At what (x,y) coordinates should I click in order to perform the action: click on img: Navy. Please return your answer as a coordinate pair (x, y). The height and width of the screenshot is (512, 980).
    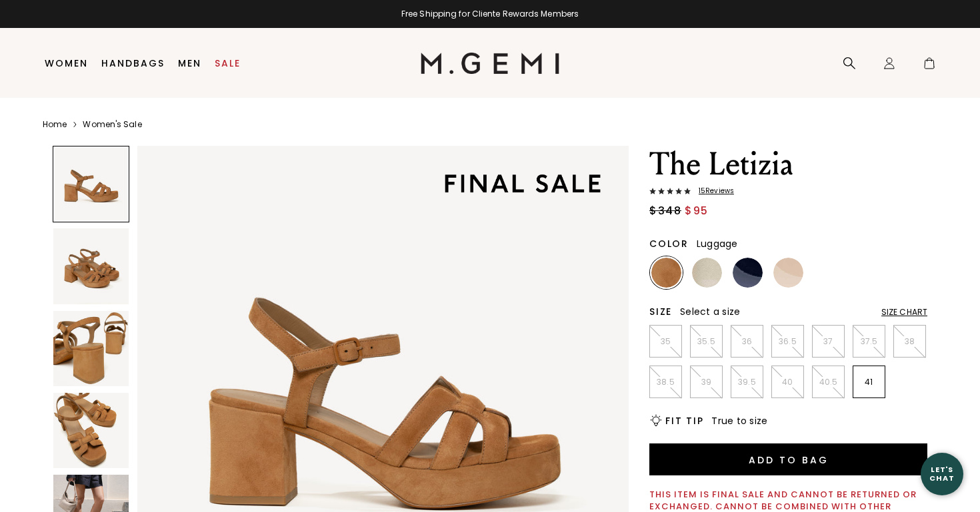
    Looking at the image, I should click on (747, 272).